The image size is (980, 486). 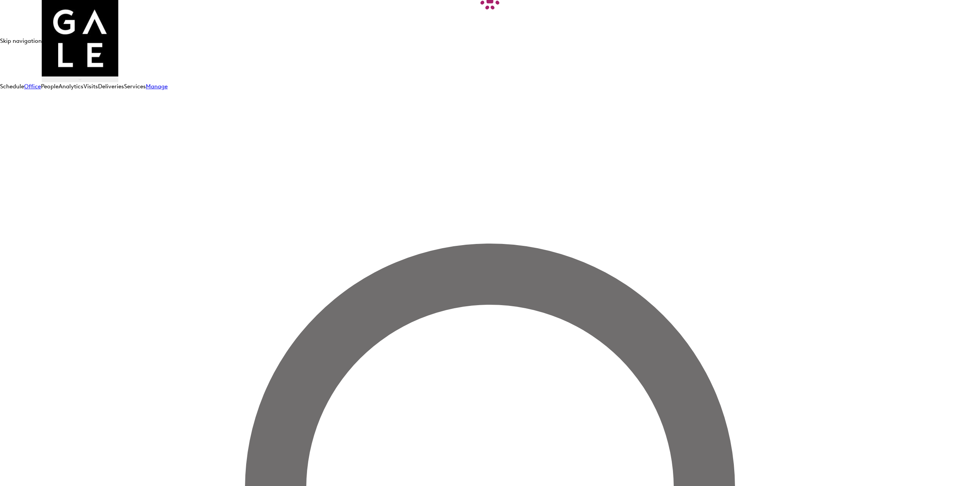 What do you see at coordinates (135, 86) in the screenshot?
I see `a: Services` at bounding box center [135, 86].